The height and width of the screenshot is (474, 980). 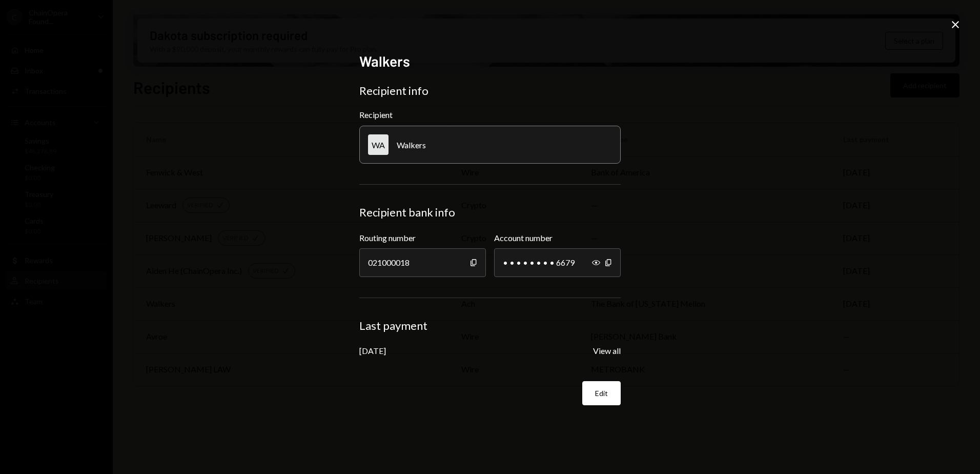 I want to click on div: Recipient, so click(x=490, y=115).